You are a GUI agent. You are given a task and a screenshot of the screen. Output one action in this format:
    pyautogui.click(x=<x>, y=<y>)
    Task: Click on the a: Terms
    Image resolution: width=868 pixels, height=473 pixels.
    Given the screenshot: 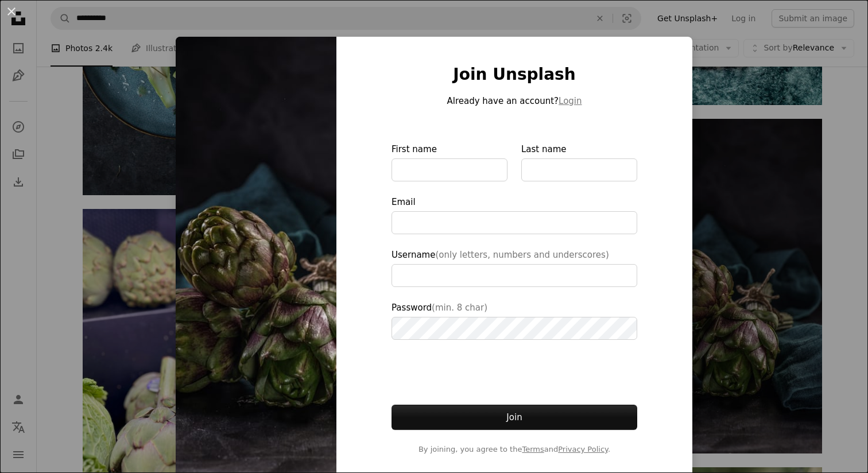 What is the action you would take?
    pyautogui.click(x=532, y=449)
    